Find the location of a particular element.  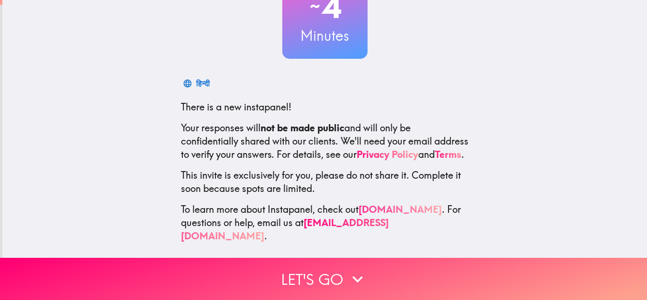

p: To learn more about Instapanel, check out . For questions or help, email us at . is located at coordinates (325, 223).